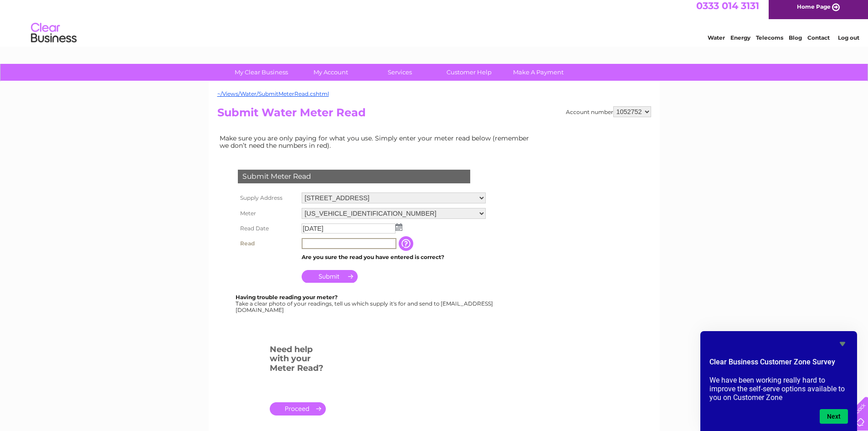 This screenshot has width=868, height=431. Describe the element at coordinates (54, 37) in the screenshot. I see `img: logo.png` at that location.